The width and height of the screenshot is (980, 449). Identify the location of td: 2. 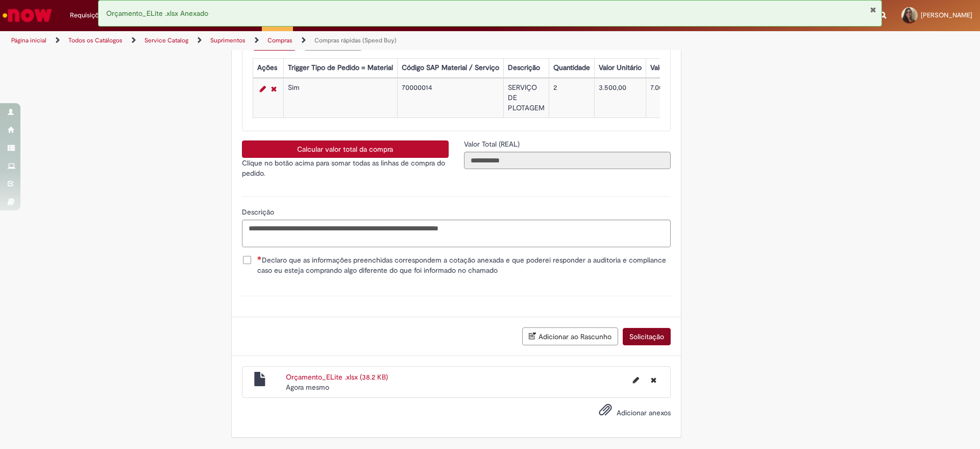
(571, 98).